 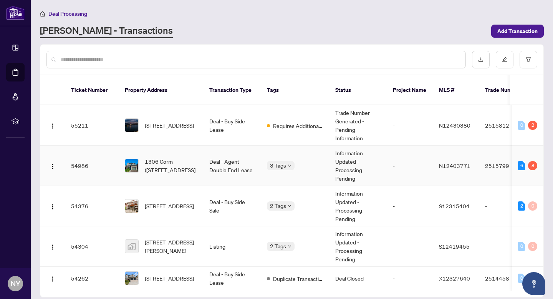 I want to click on td: 54262, so click(x=92, y=278).